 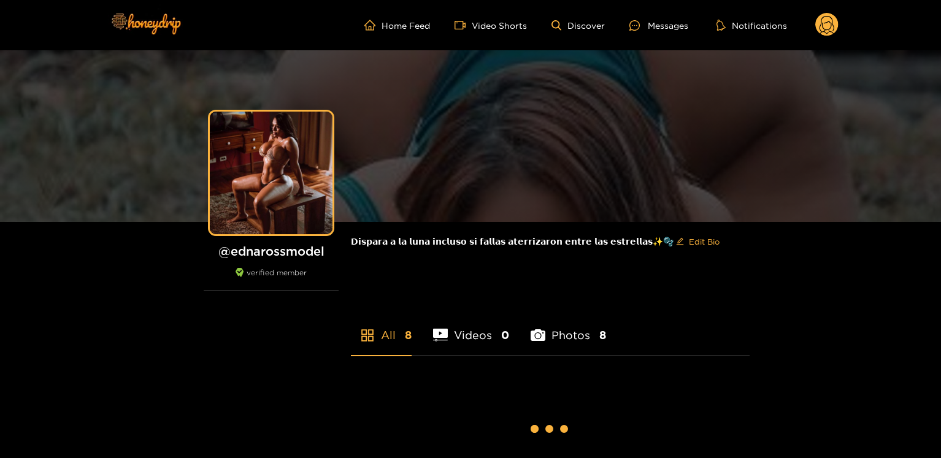 I want to click on li: All, so click(x=381, y=328).